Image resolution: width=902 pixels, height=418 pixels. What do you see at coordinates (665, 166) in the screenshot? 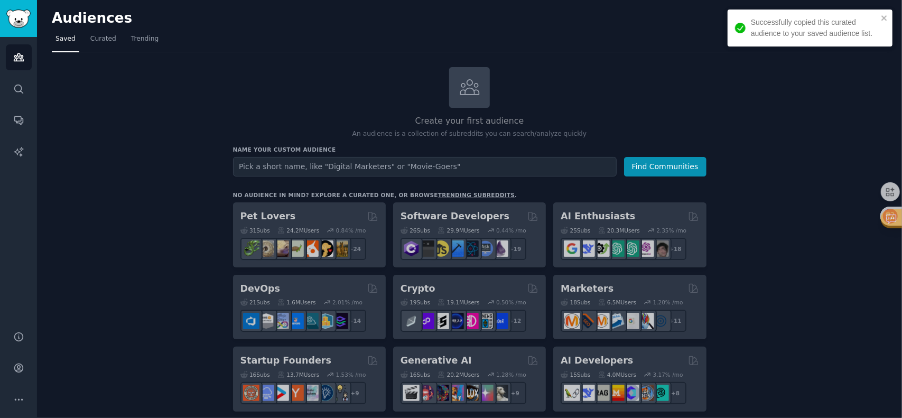
I see `button: Find Communities` at bounding box center [665, 166].